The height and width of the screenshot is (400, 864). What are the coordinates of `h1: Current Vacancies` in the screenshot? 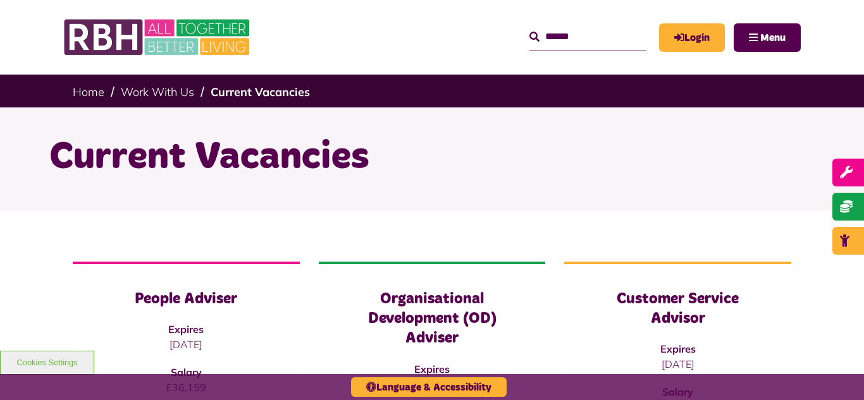 It's located at (432, 158).